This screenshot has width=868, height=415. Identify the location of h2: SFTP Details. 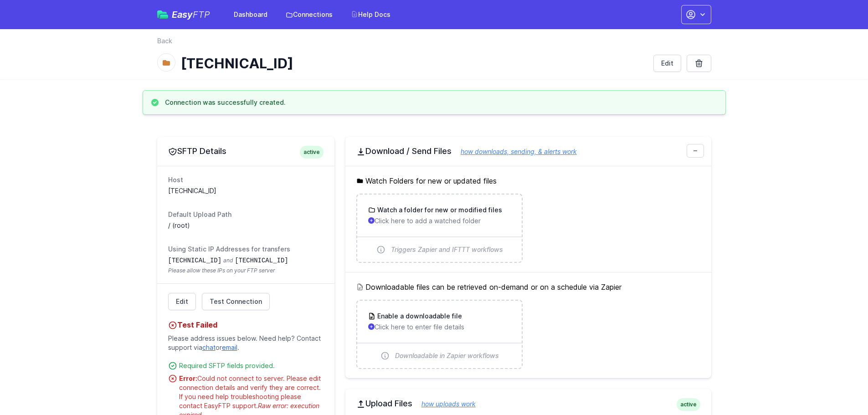
(246, 151).